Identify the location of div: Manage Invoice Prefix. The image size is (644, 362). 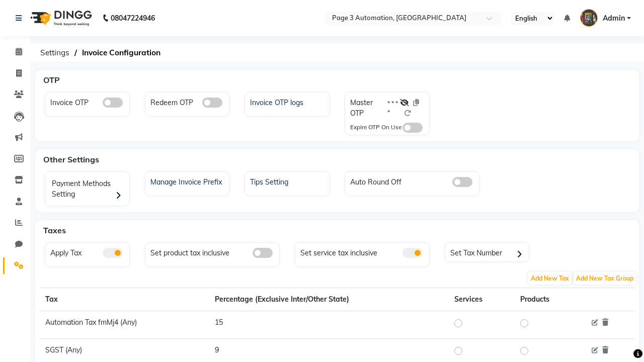
(189, 181).